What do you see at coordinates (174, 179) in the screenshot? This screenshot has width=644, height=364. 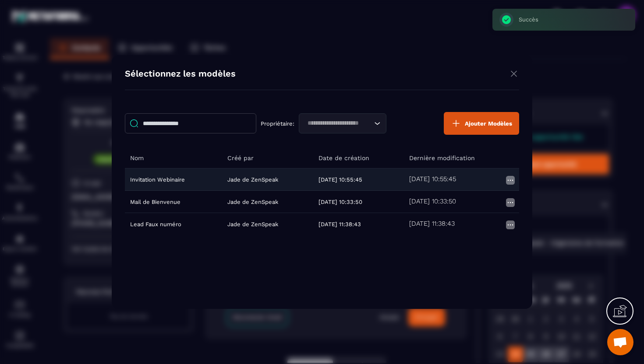 I see `td: Invitation Webinaire` at bounding box center [174, 179].